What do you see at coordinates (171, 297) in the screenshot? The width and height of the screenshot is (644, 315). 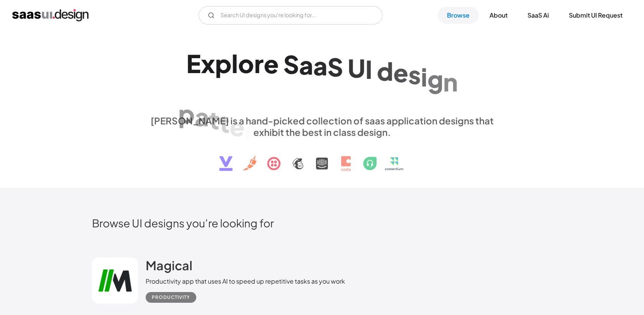 I see `div: Productivity` at bounding box center [171, 297].